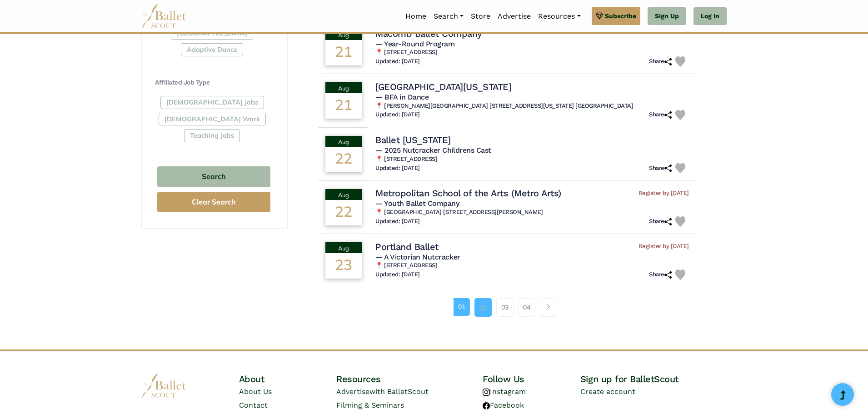 The width and height of the screenshot is (868, 414). I want to click on img: facebook logo, so click(486, 406).